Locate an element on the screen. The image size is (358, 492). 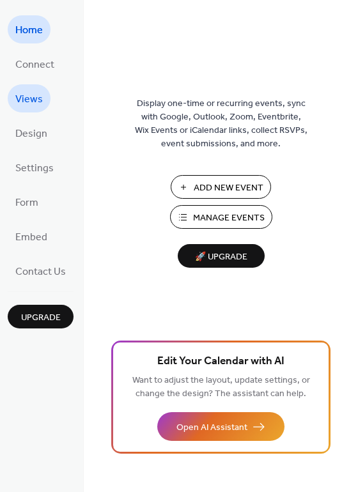
a: Settings is located at coordinates (35, 168).